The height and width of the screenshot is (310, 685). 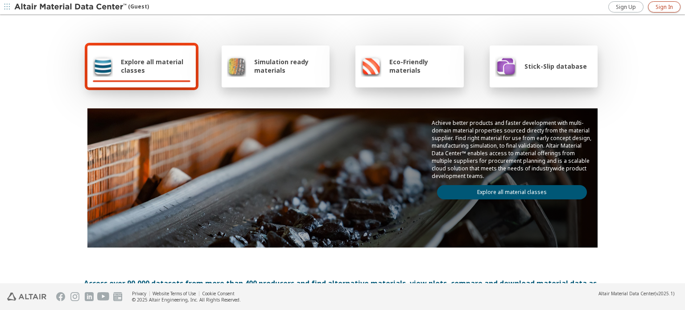 I want to click on img: Eco-Friendly materials, so click(x=371, y=66).